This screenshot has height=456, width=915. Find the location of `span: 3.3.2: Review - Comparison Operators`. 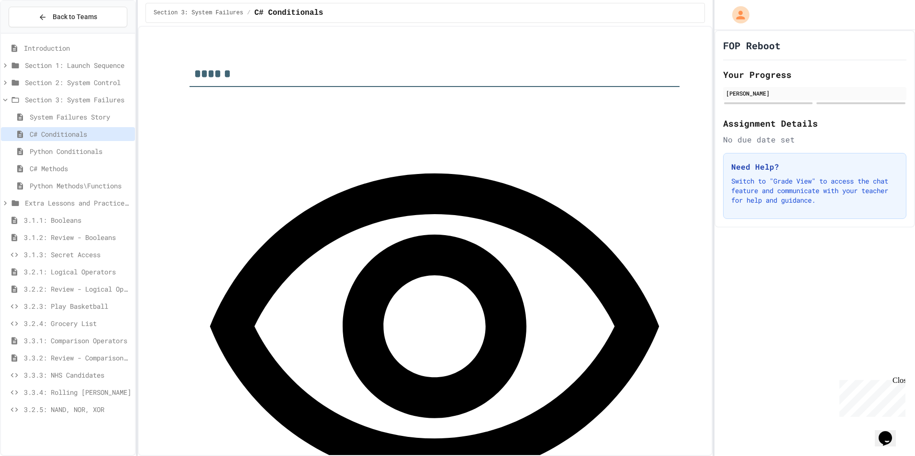

span: 3.3.2: Review - Comparison Operators is located at coordinates (77, 358).